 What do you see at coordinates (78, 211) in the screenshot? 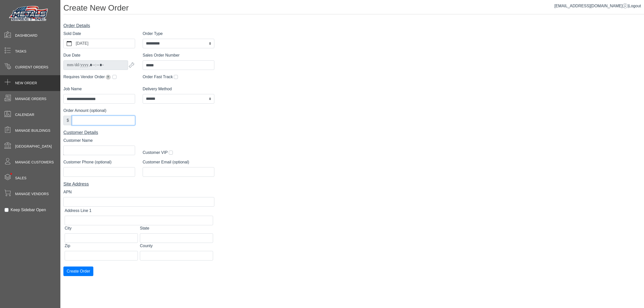
I see `label: Address Line 1` at bounding box center [78, 211].